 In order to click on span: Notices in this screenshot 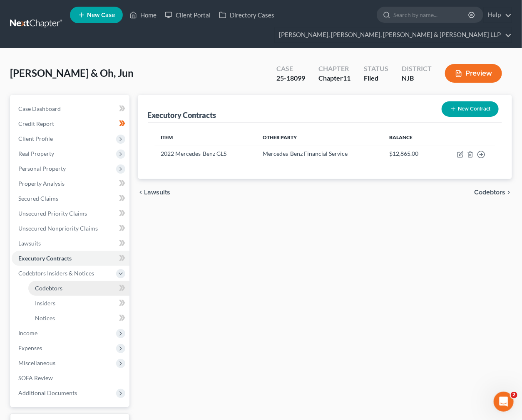, I will do `click(45, 318)`.